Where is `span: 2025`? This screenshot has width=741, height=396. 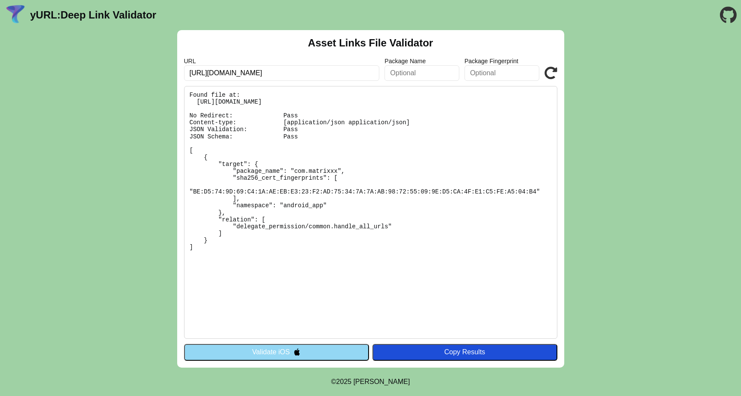
span: 2025 is located at coordinates (344, 382).